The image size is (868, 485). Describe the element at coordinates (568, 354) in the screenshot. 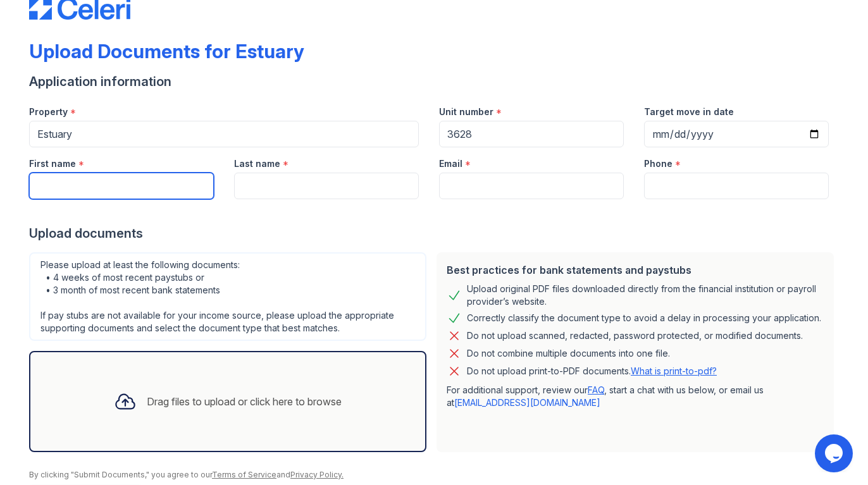

I see `div: Do not combine multiple documents into one file.` at that location.